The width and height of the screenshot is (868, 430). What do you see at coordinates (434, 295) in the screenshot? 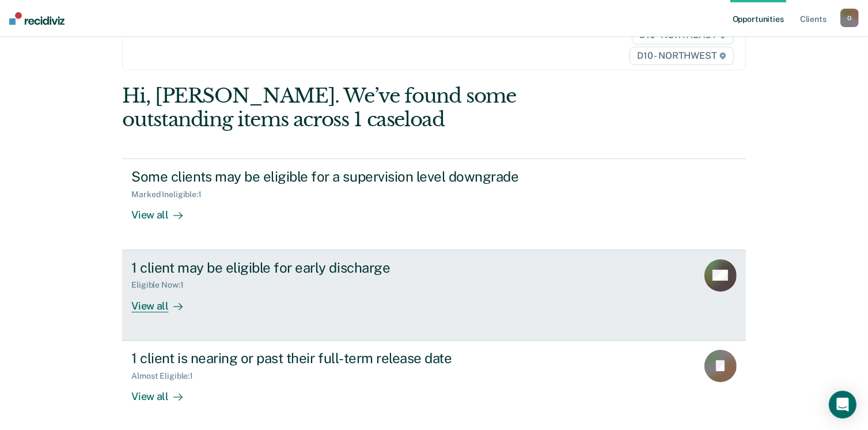
I see `a: 1 client may be eligible for early dischargeEligible Now:1View all` at bounding box center [434, 295].